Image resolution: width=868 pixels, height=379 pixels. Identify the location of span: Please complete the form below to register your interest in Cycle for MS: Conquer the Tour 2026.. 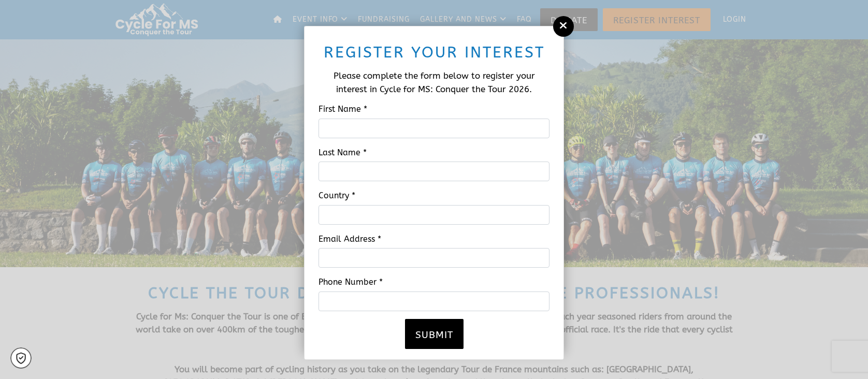
(434, 82).